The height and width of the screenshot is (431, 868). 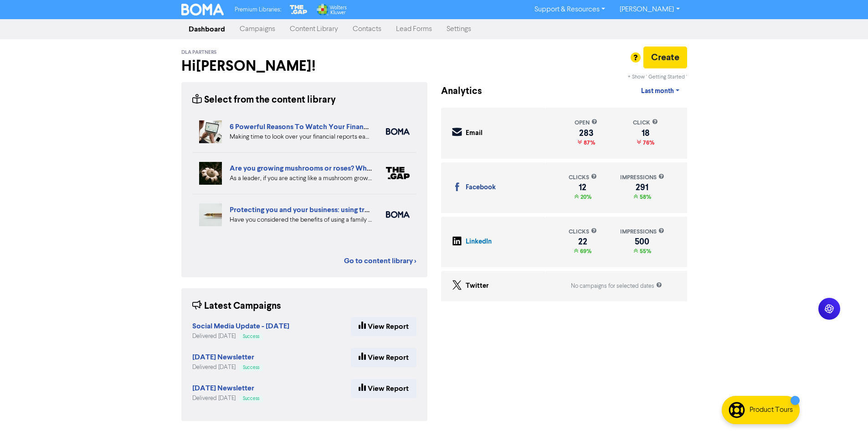 I want to click on a: 6 Powerful Reasons To Watch Your Financial Reports, so click(x=316, y=127).